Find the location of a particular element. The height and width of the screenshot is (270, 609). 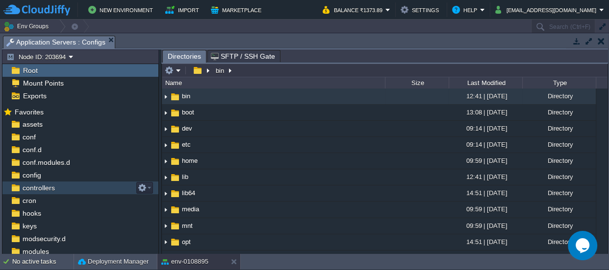

span: boot is located at coordinates (188, 112).